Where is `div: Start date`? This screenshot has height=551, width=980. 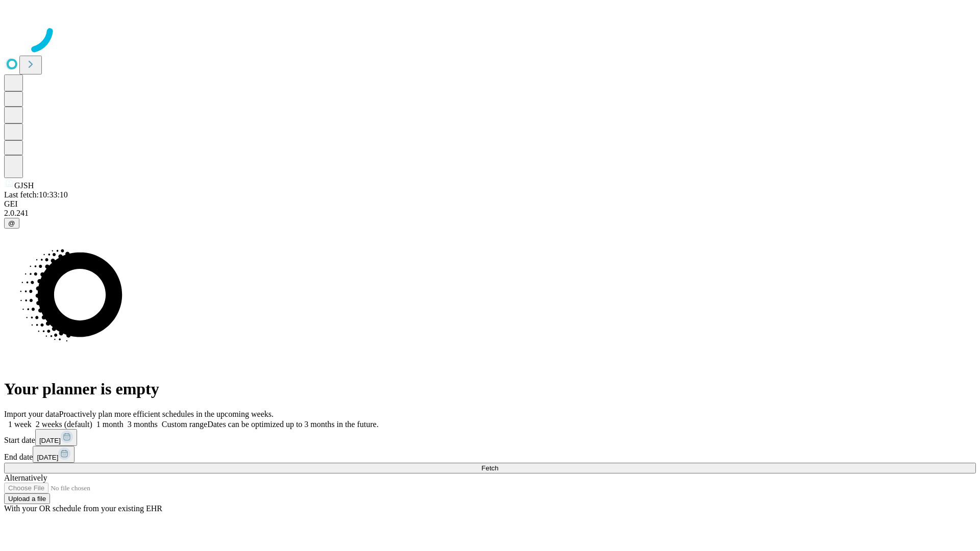 div: Start date is located at coordinates (490, 437).